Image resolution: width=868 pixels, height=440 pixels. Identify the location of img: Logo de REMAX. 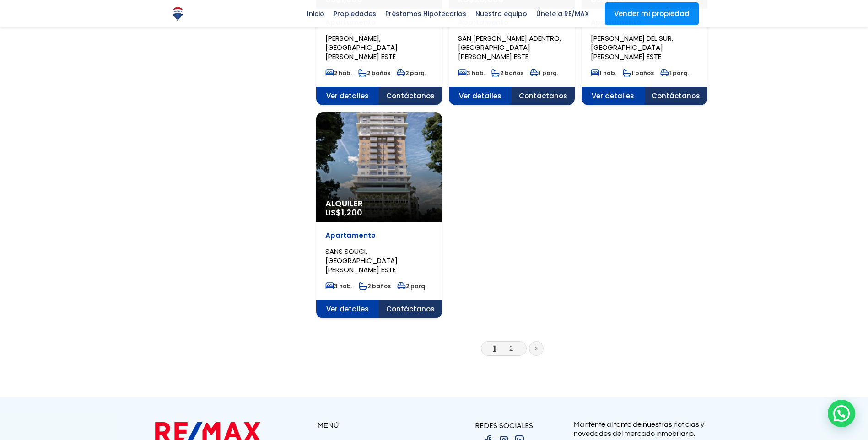
(178, 14).